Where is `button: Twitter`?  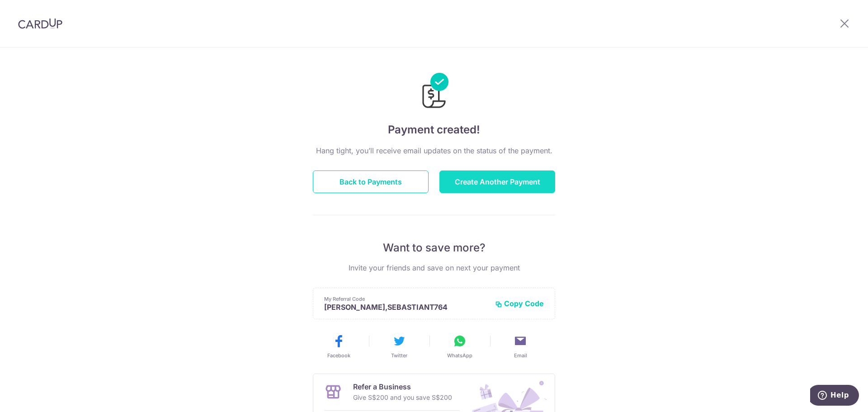 button: Twitter is located at coordinates (399, 346).